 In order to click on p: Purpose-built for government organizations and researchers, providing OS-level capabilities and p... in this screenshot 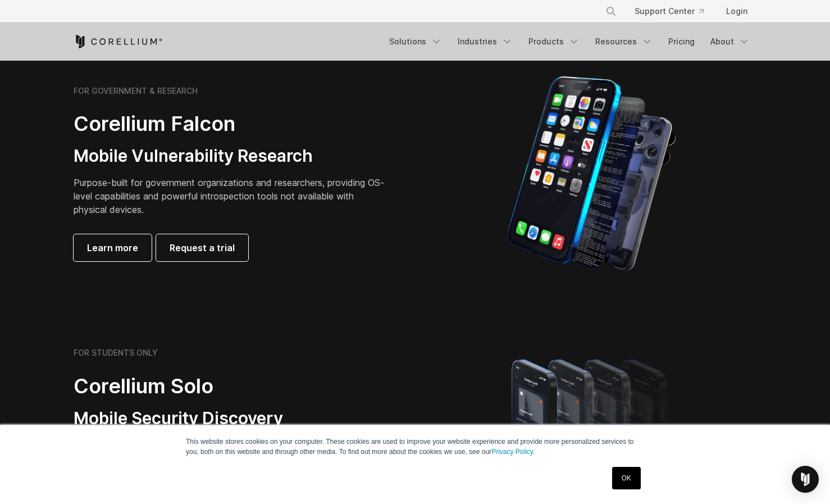, I will do `click(231, 196)`.